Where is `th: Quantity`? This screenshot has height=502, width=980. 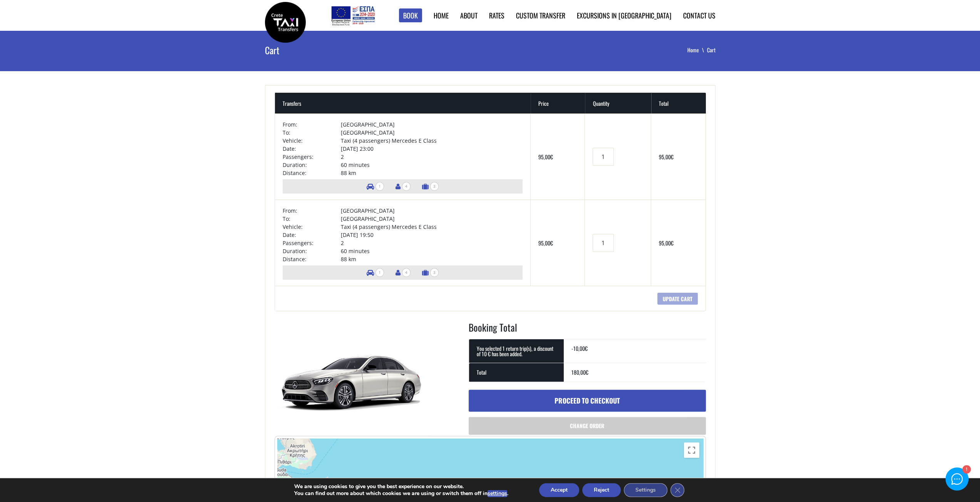 th: Quantity is located at coordinates (617, 103).